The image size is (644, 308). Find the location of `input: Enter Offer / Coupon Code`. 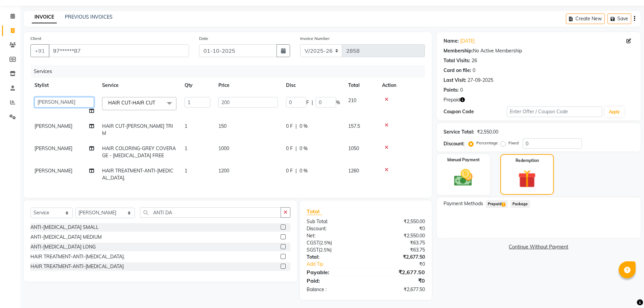

input: Enter Offer / Coupon Code is located at coordinates (554, 111).